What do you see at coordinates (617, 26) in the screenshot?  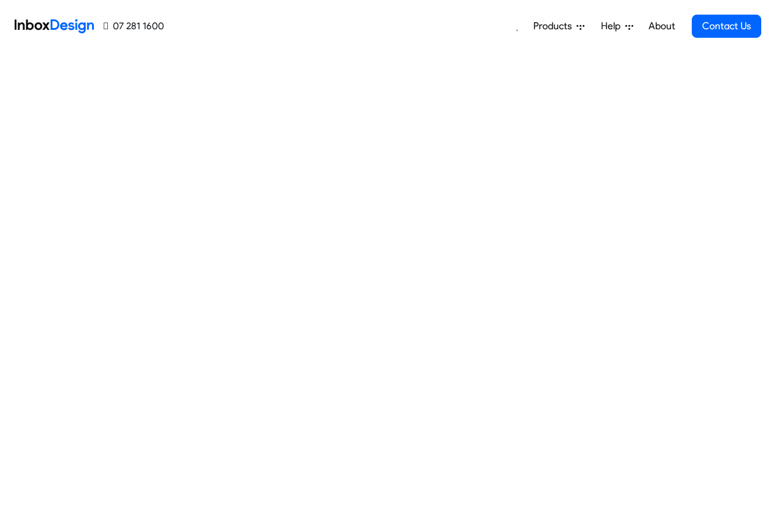 I see `a: Help` at bounding box center [617, 26].